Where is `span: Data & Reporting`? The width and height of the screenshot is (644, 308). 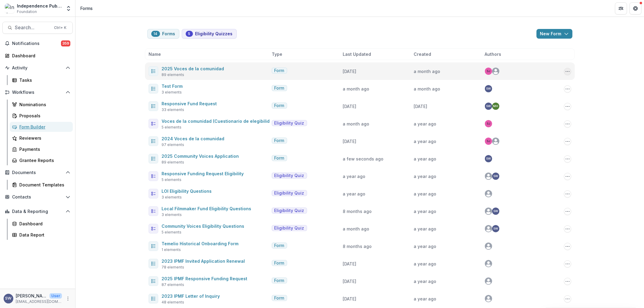
span: Data & Reporting is located at coordinates (37, 212).